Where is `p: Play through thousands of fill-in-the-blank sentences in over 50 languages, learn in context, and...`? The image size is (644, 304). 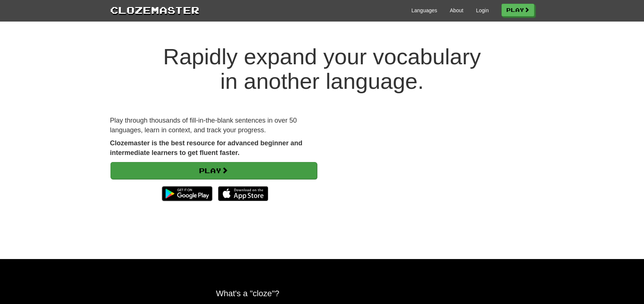 p: Play through thousands of fill-in-the-blank sentences in over 50 languages, learn in context, and... is located at coordinates (213, 125).